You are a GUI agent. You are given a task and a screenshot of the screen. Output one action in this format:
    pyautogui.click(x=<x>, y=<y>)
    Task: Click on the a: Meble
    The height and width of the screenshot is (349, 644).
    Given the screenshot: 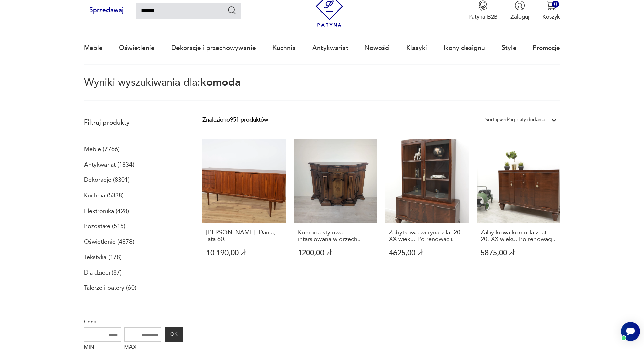 What is the action you would take?
    pyautogui.click(x=93, y=48)
    